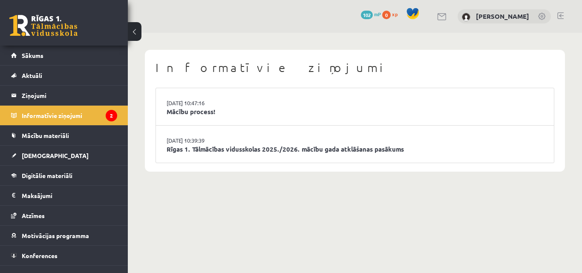 The height and width of the screenshot is (273, 582). What do you see at coordinates (355, 68) in the screenshot?
I see `h1: Informatīvie ziņojumi` at bounding box center [355, 68].